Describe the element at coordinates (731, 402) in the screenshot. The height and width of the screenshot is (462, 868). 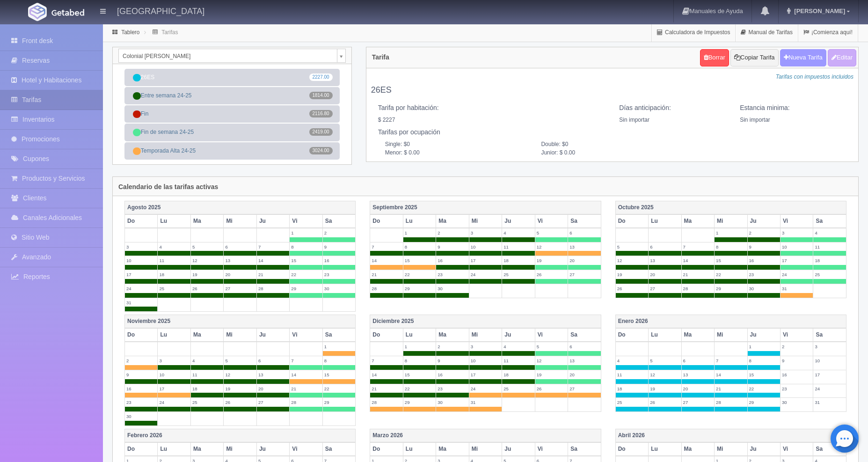
I see `label: 28` at that location.